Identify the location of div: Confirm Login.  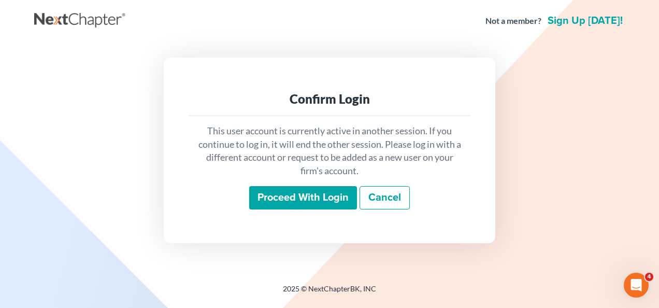
(330, 99).